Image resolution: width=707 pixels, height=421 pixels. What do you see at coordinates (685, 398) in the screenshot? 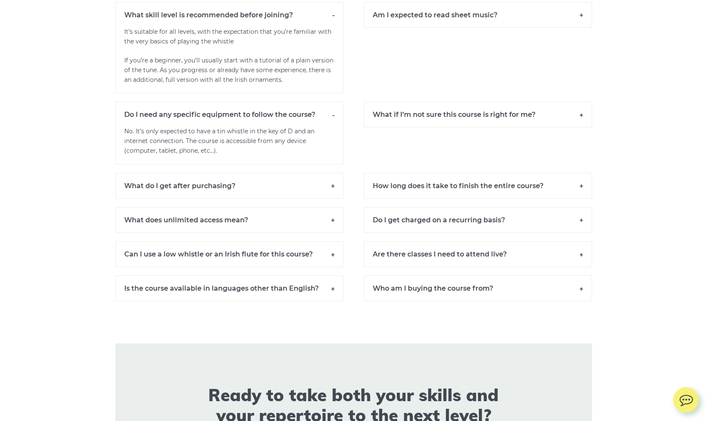
I see `img: chat.svg` at bounding box center [685, 398].